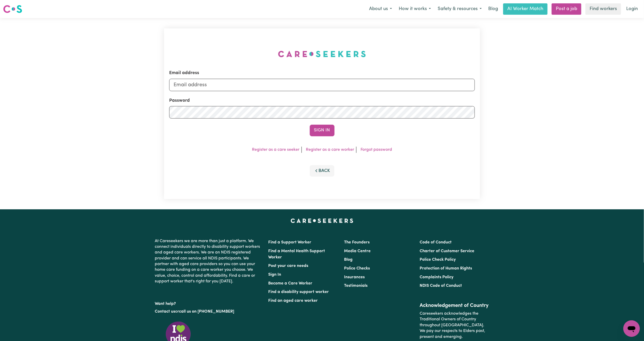  Describe the element at coordinates (436, 277) in the screenshot. I see `a: Complaints Policy` at that location.